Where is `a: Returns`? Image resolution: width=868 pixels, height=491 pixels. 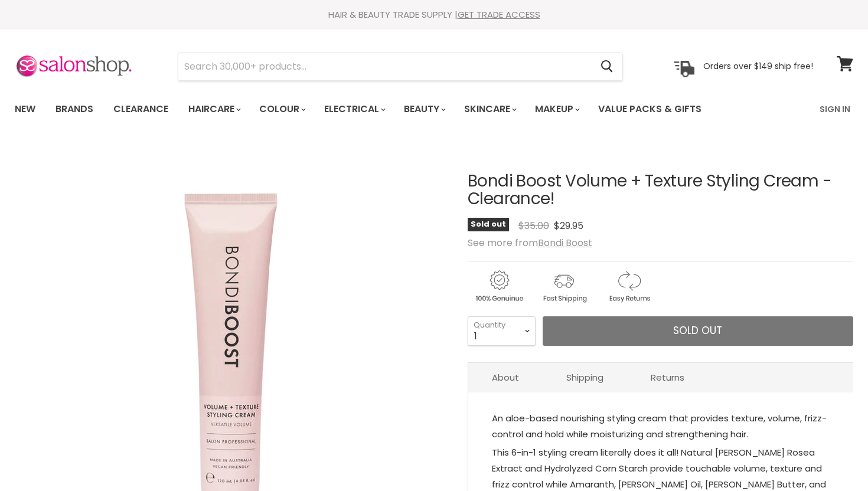
a: Returns is located at coordinates (668, 377).